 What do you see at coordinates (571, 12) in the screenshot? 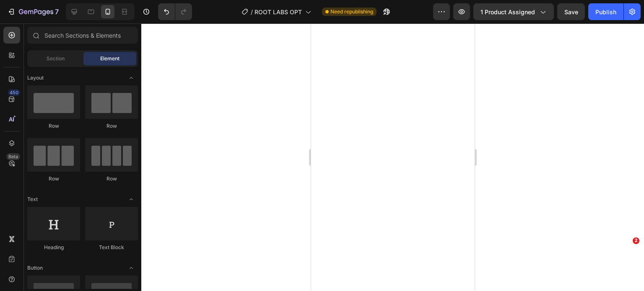
I see `button: Save` at bounding box center [571, 12].